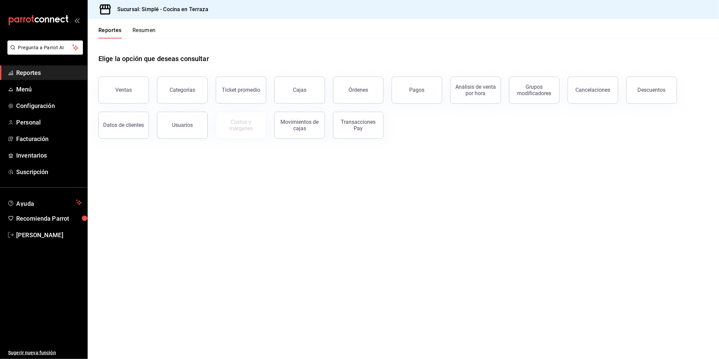 The height and width of the screenshot is (359, 719). What do you see at coordinates (182, 90) in the screenshot?
I see `div: Categorías` at bounding box center [182, 90].